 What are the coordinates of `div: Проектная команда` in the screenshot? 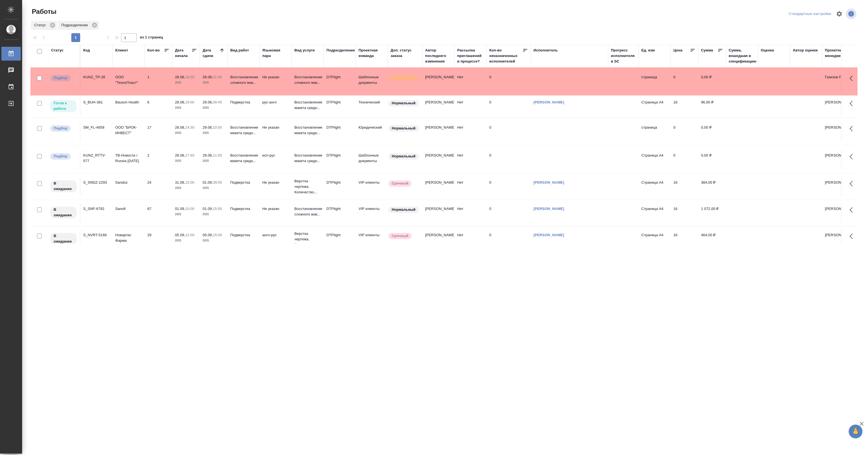 It's located at (372, 53).